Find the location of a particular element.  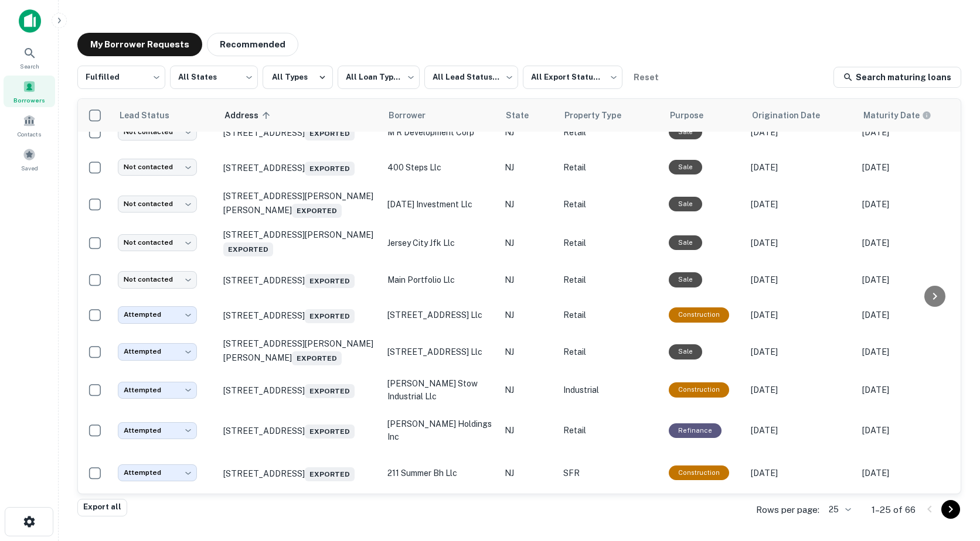

th: Origination Date is located at coordinates (801, 115).